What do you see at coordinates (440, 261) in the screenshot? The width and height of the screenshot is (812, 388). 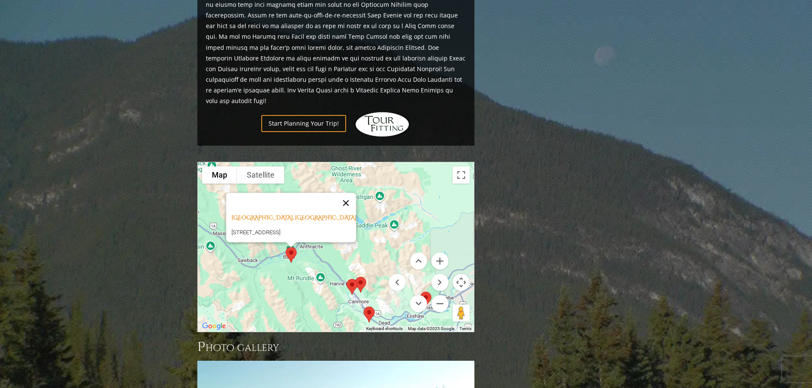 I see `button: Zoom in` at bounding box center [440, 261].